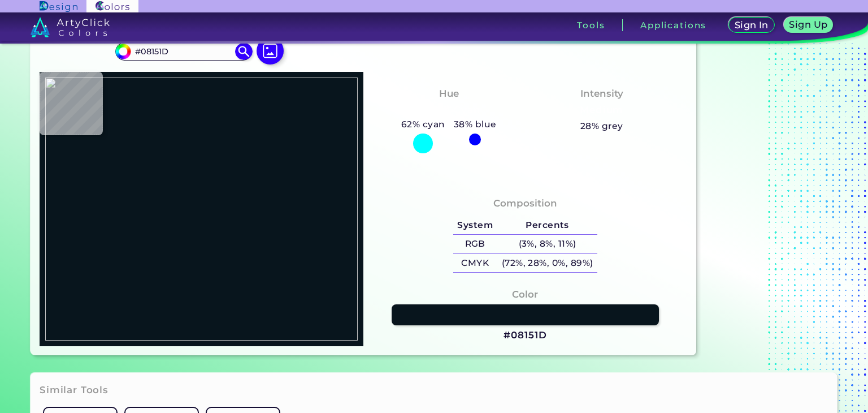 The width and height of the screenshot is (868, 413). I want to click on h3: Similar Tools, so click(74, 390).